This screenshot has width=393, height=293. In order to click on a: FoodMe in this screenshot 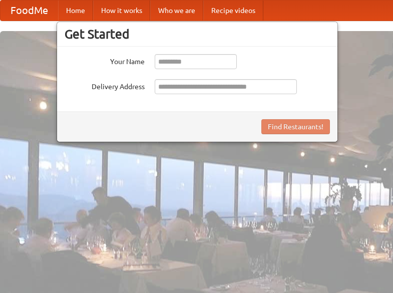, I will do `click(29, 11)`.